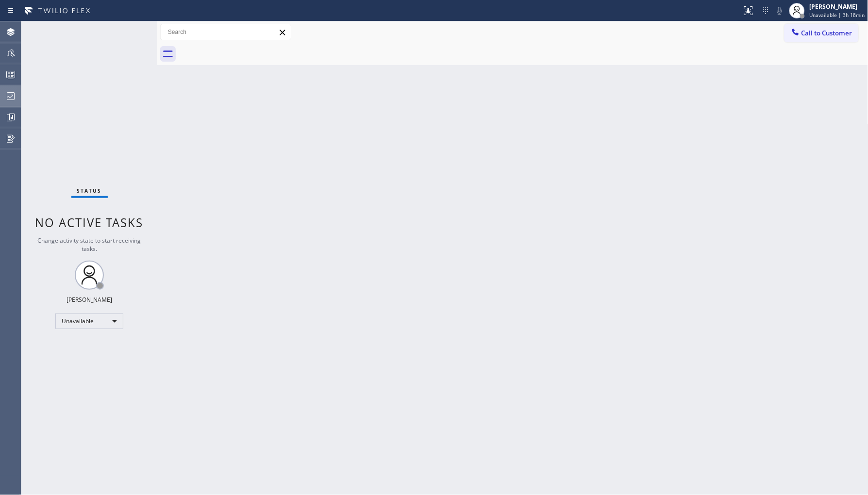 The width and height of the screenshot is (868, 495). I want to click on span: Status, so click(89, 191).